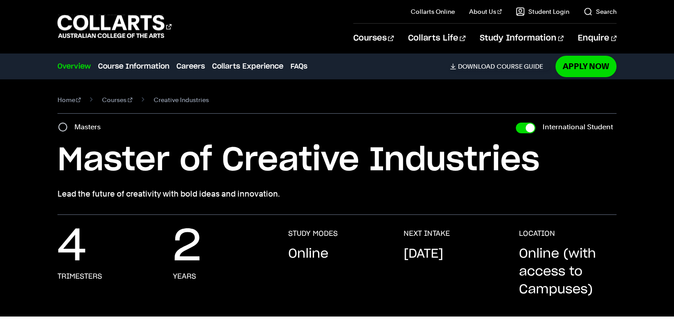 Image resolution: width=674 pixels, height=329 pixels. What do you see at coordinates (600, 12) in the screenshot?
I see `a: Search` at bounding box center [600, 12].